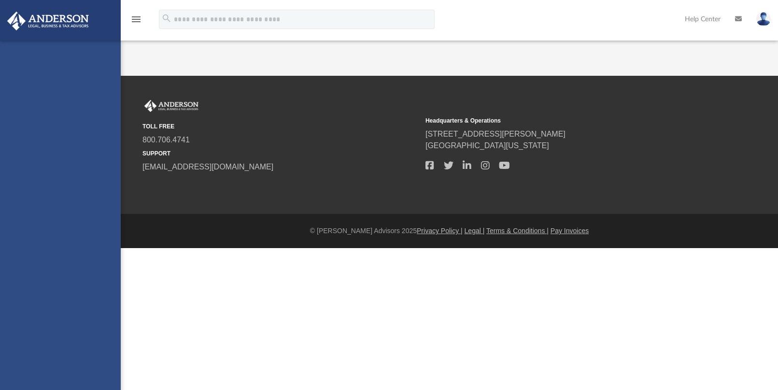 The width and height of the screenshot is (778, 390). I want to click on img: User Pic, so click(764, 19).